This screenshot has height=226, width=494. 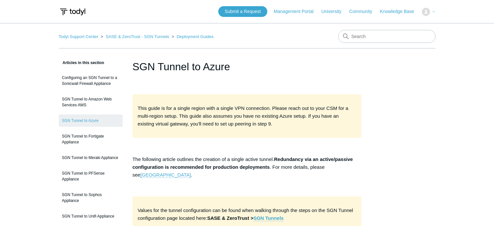 I want to click on a: SGN Tunnel to Sophos Appliance, so click(x=91, y=198).